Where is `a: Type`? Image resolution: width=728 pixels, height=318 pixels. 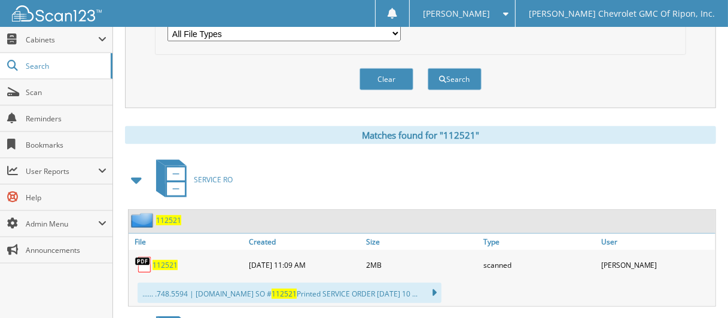
a: Type is located at coordinates (539, 242).